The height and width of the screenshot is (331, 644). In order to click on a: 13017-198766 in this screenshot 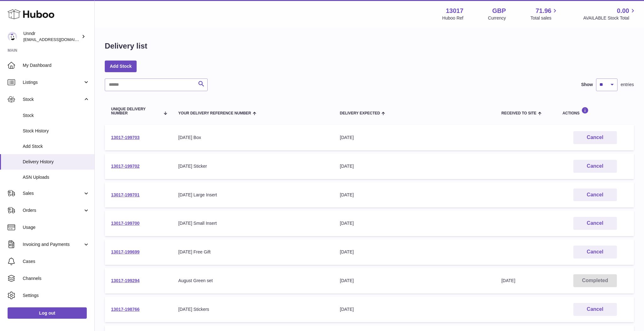, I will do `click(125, 310)`.